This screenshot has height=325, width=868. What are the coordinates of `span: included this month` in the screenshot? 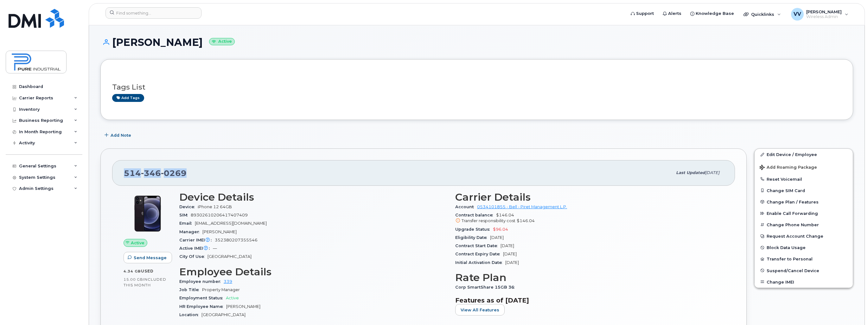 It's located at (145, 282).